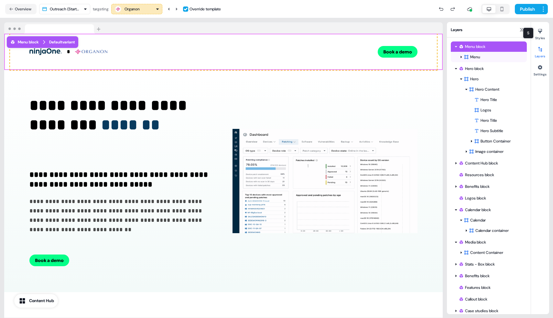 This screenshot has height=318, width=553. What do you see at coordinates (132, 9) in the screenshot?
I see `div: Organon` at bounding box center [132, 9].